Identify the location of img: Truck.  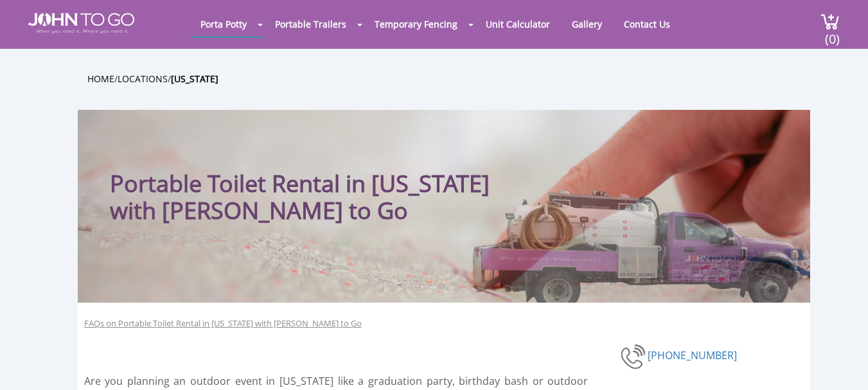
(631, 243).